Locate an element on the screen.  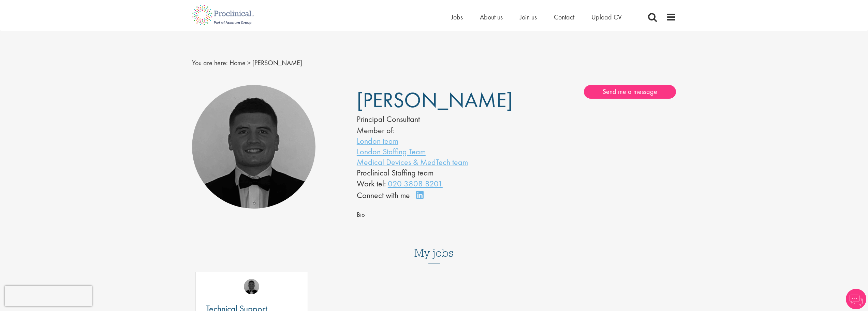
a: London Staffing Team is located at coordinates (391, 151).